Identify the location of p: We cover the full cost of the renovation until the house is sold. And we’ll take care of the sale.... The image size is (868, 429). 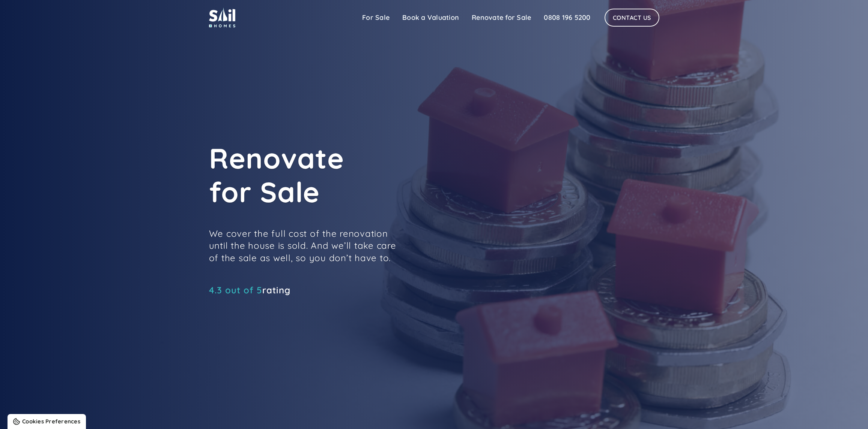
(303, 246).